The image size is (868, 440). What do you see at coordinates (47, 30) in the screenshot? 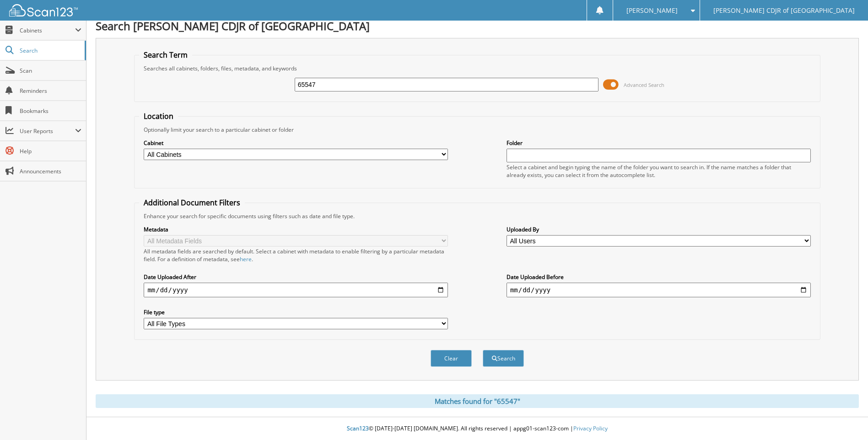
I see `span: Cabinets` at bounding box center [47, 30].